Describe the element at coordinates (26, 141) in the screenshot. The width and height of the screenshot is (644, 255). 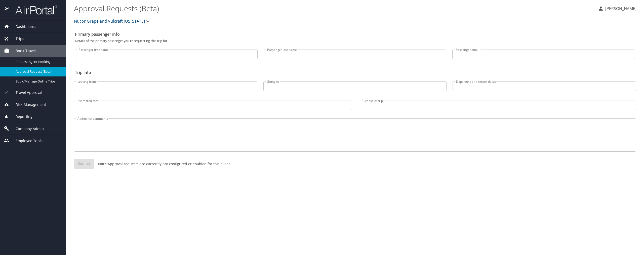
I see `span: Employee Tools` at that location.